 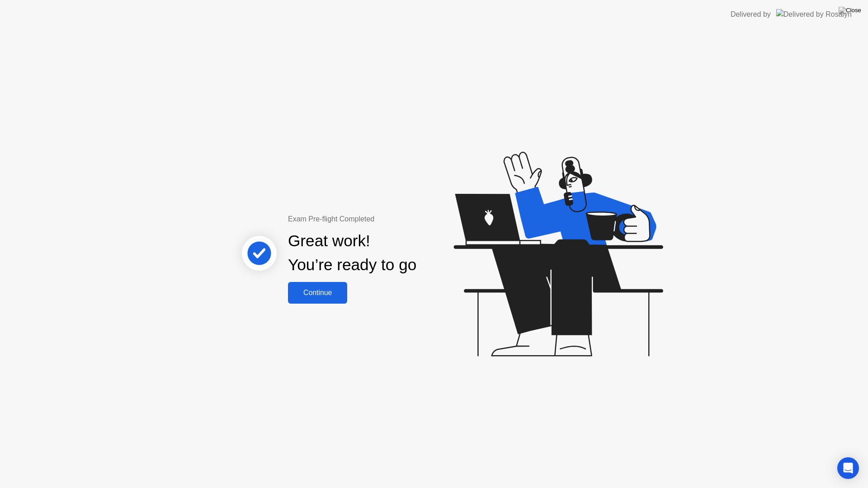 I want to click on img: Delivered by Rosalyn, so click(x=813, y=14).